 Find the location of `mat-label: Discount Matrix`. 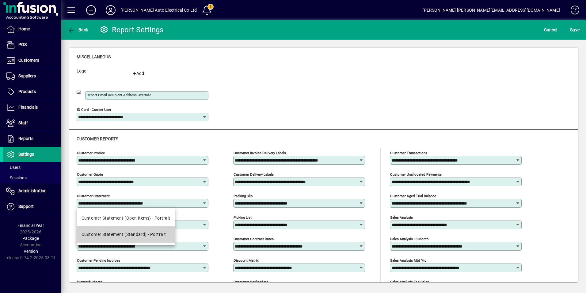

mat-label: Discount Matrix is located at coordinates (246, 260).